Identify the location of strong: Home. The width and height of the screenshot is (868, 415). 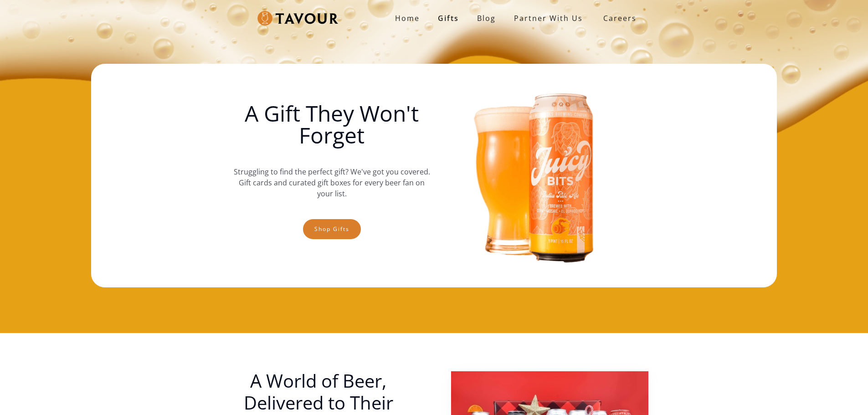
(407, 18).